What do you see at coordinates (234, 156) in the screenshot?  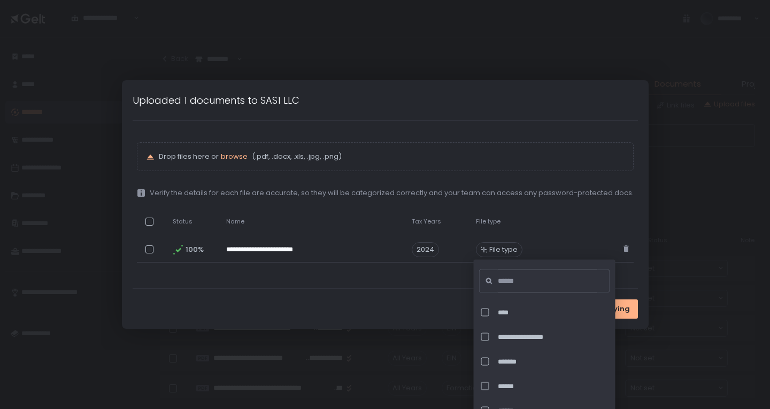 I see `span: browse` at bounding box center [234, 156].